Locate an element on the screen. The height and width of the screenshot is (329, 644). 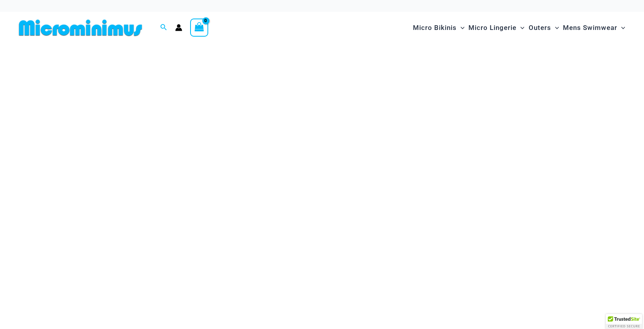
div: TrustedSite Certified is located at coordinates (624, 321).